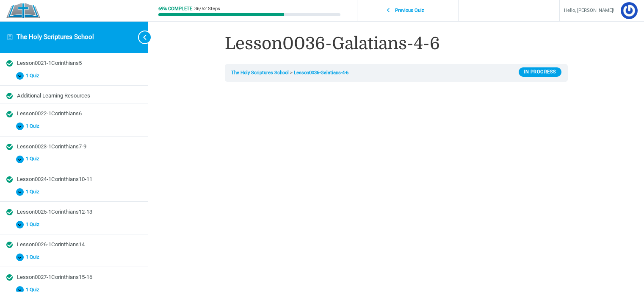 Image resolution: width=644 pixels, height=298 pixels. What do you see at coordinates (207, 9) in the screenshot?
I see `div: 36/52 Steps` at bounding box center [207, 9].